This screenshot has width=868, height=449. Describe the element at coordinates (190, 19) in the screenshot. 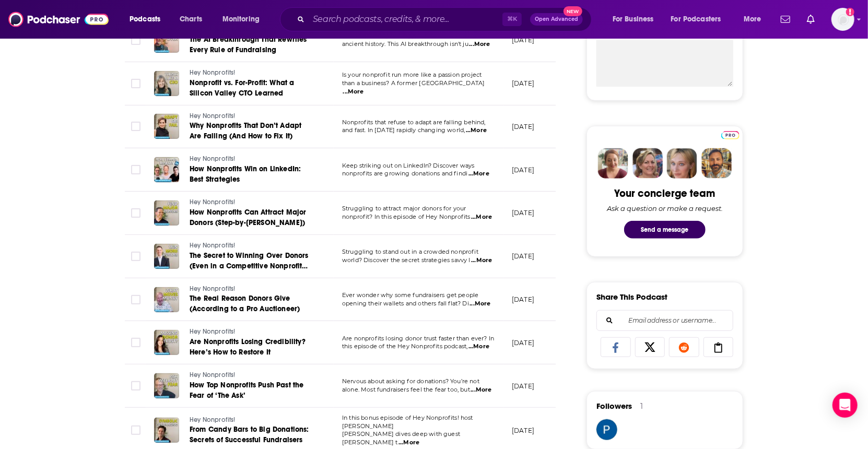

I see `span: Charts` at that location.